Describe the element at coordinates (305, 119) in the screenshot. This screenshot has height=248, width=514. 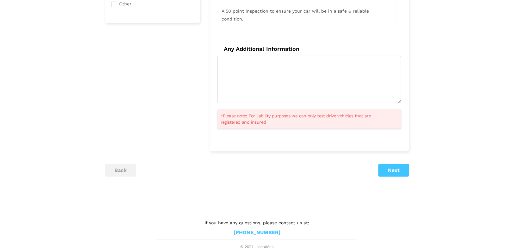
I see `span: *Please note: For liability purposes we can only test drive vehicles that are registered and insured` at that location.